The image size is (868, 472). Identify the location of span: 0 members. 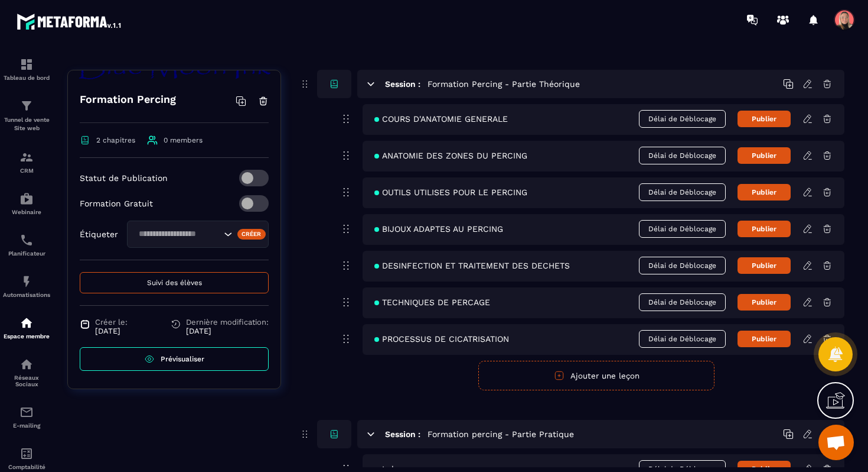
(183, 140).